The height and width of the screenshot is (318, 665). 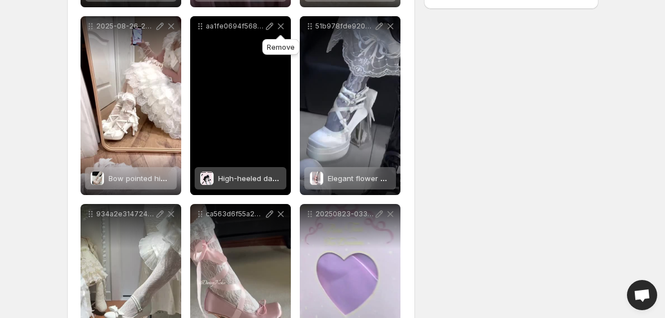 I want to click on div: 2025-08-26_202058_376Bow pointed high heelsBow pointed high heels, so click(x=131, y=106).